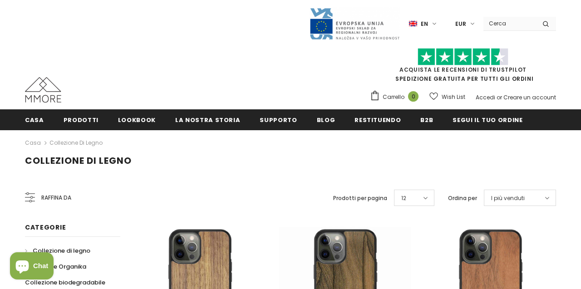 Image resolution: width=581 pixels, height=289 pixels. I want to click on label: Ordina per, so click(463, 198).